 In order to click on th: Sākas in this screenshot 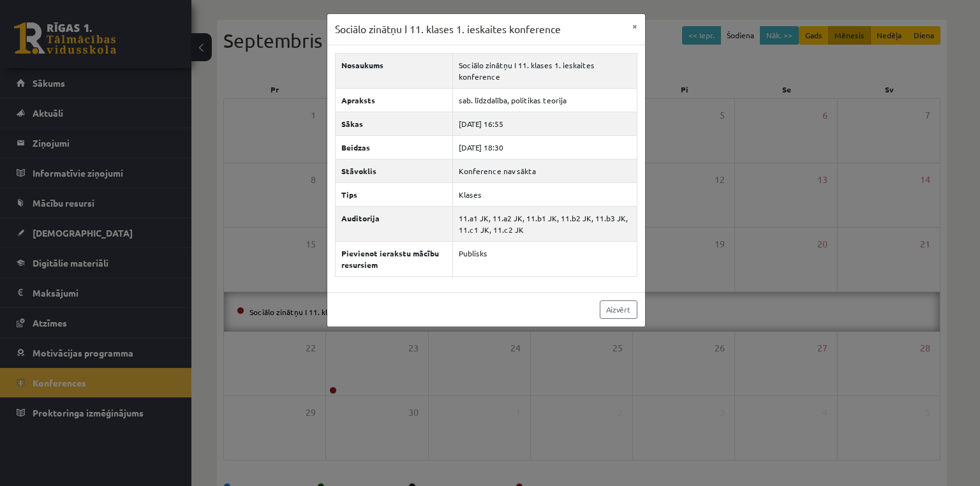, I will do `click(394, 123)`.